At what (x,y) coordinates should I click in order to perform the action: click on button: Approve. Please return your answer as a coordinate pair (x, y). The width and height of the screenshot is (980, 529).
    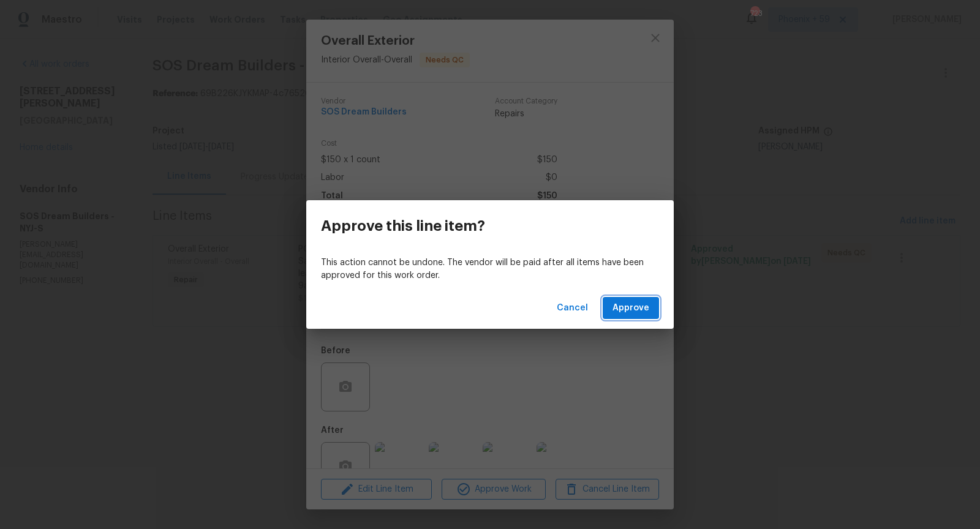
    Looking at the image, I should click on (630, 308).